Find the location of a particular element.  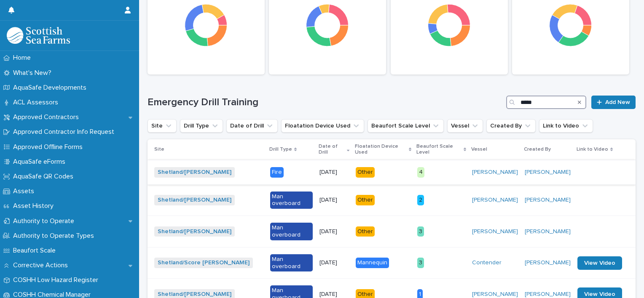

p: What's New? is located at coordinates (34, 73).